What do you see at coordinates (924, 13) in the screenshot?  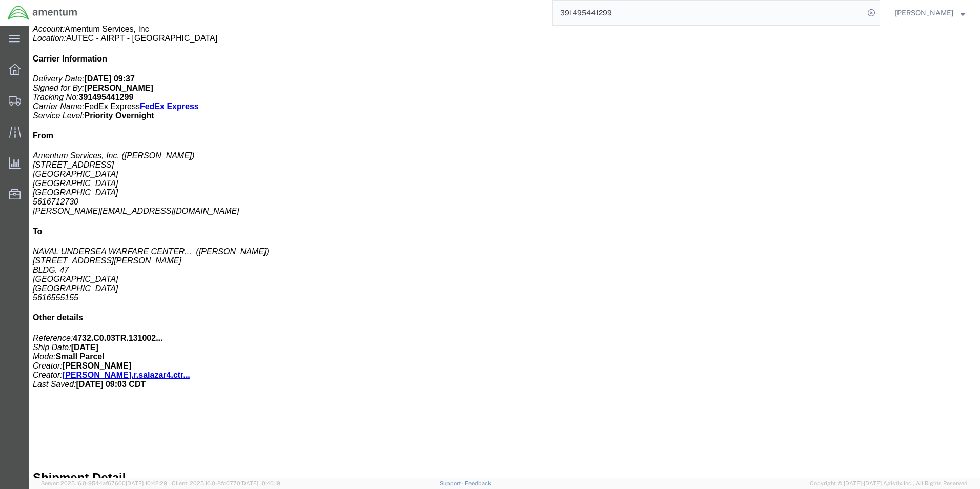 I see `span: Charles Grant` at bounding box center [924, 13].